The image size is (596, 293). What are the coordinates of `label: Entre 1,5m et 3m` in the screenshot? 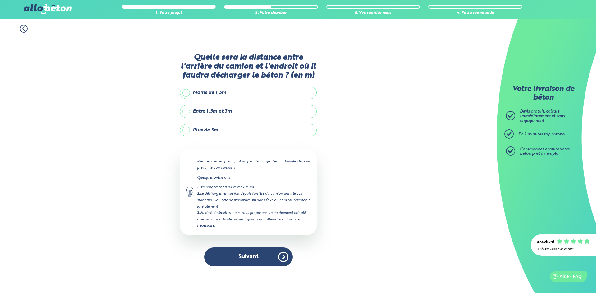 It's located at (248, 111).